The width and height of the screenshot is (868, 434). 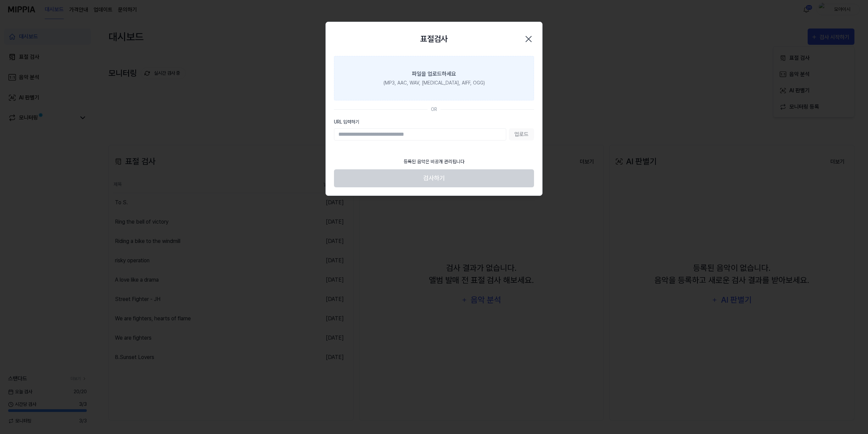 I want to click on h2: 표절검사, so click(x=434, y=39).